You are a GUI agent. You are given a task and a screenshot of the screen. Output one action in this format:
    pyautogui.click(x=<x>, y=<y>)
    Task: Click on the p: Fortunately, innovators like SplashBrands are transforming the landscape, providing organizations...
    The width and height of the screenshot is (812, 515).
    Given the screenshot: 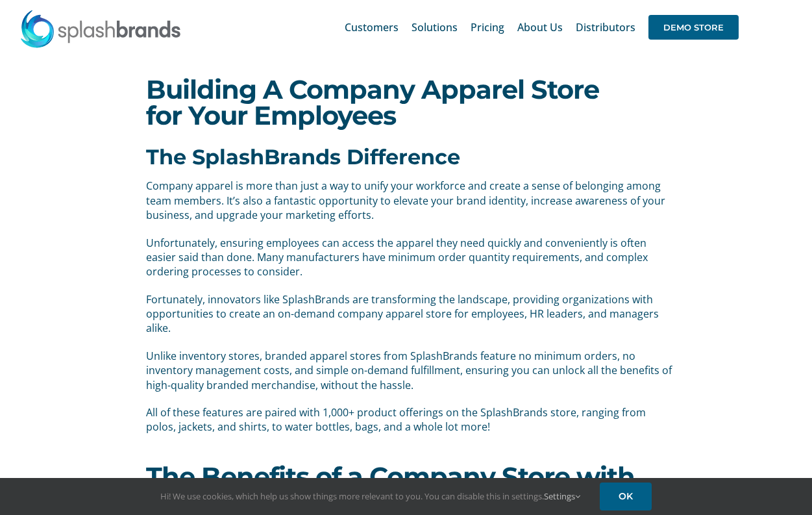 What is the action you would take?
    pyautogui.click(x=411, y=313)
    